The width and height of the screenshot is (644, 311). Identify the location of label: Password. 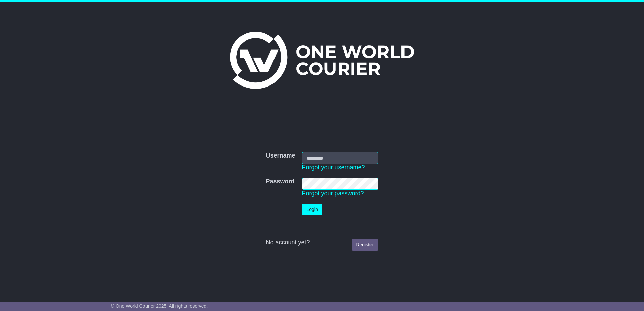
(280, 182).